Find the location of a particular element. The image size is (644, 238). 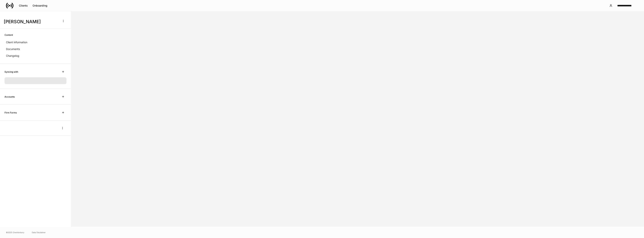

div: Onboarding is located at coordinates (40, 5).